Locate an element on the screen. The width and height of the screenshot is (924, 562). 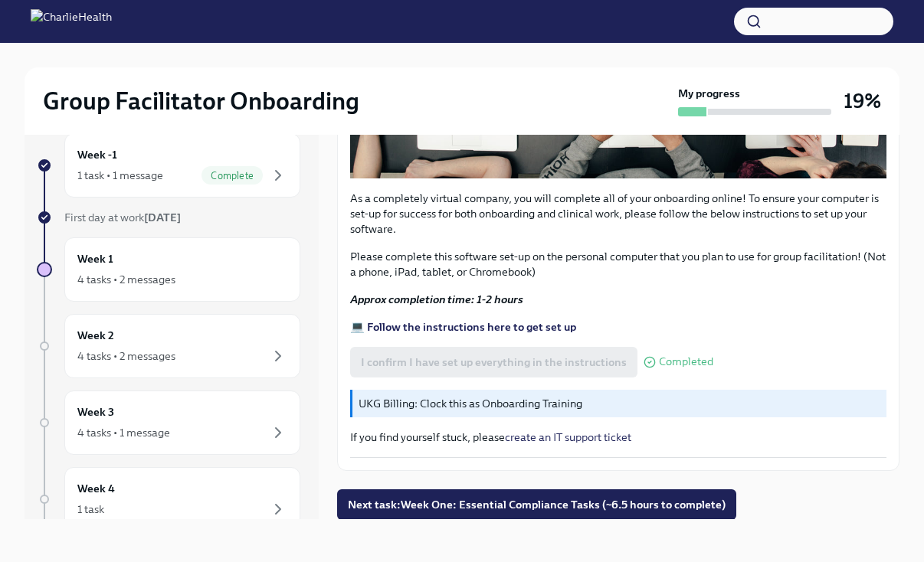
strong: My progress is located at coordinates (708, 94).